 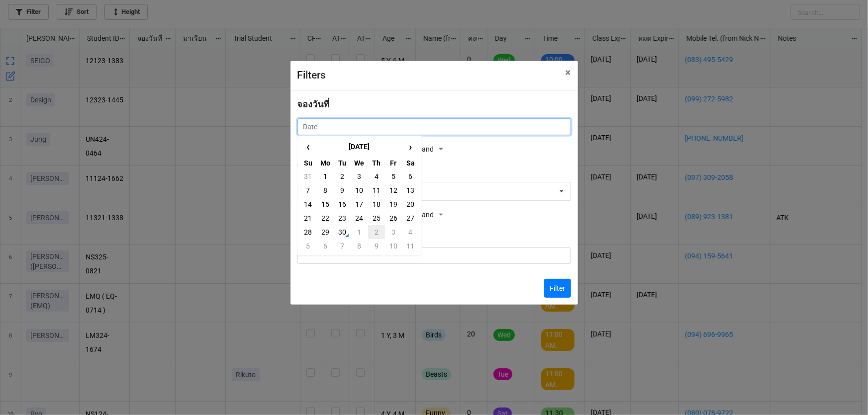 I want to click on td: 31, so click(x=309, y=176).